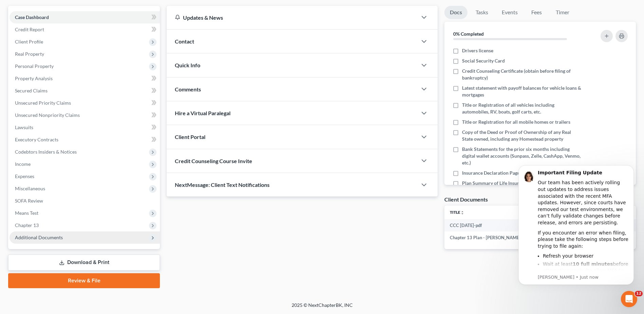 The width and height of the screenshot is (644, 314). Describe the element at coordinates (29, 29) in the screenshot. I see `span: Credit Report` at that location.